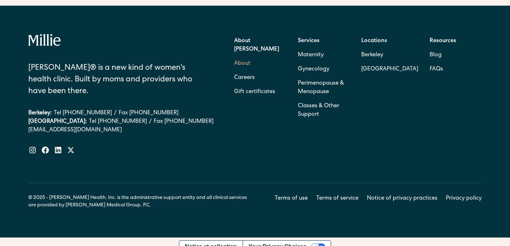  Describe the element at coordinates (390, 55) in the screenshot. I see `a: Berkeley` at that location.